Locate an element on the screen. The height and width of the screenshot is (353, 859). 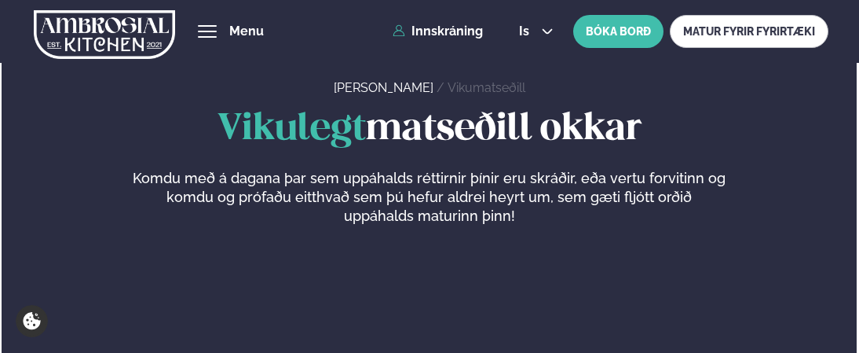
span: is is located at coordinates (526, 31).